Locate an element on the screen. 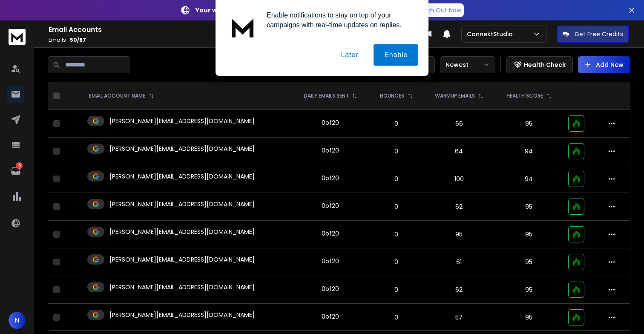  img: notification icon is located at coordinates (243, 27).